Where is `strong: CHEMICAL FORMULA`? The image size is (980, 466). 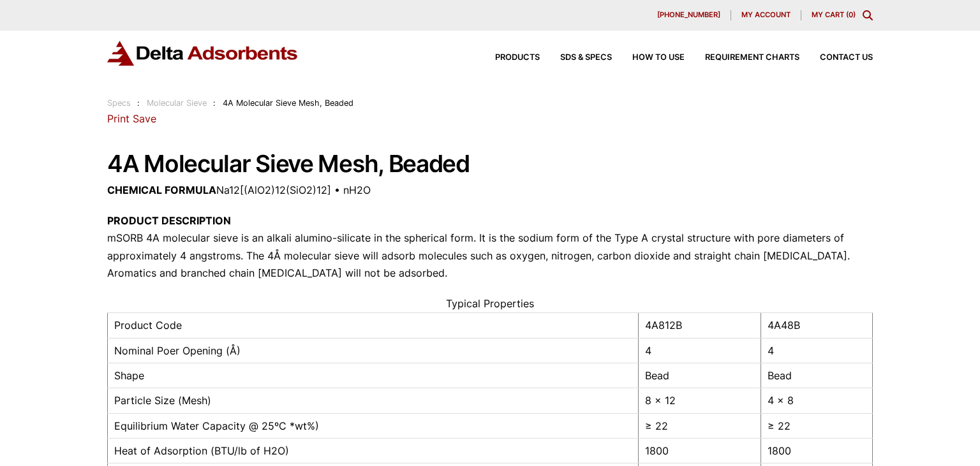 strong: CHEMICAL FORMULA is located at coordinates (162, 190).